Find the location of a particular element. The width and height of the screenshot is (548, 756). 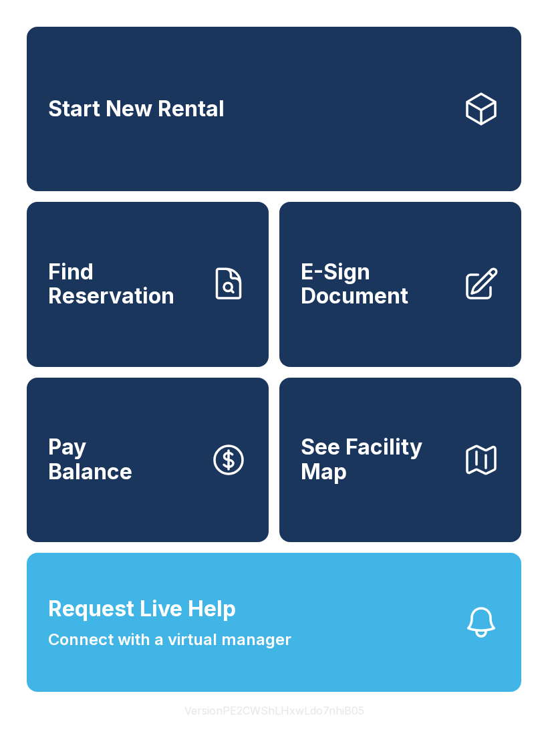

a: Find Reservation is located at coordinates (148, 284).